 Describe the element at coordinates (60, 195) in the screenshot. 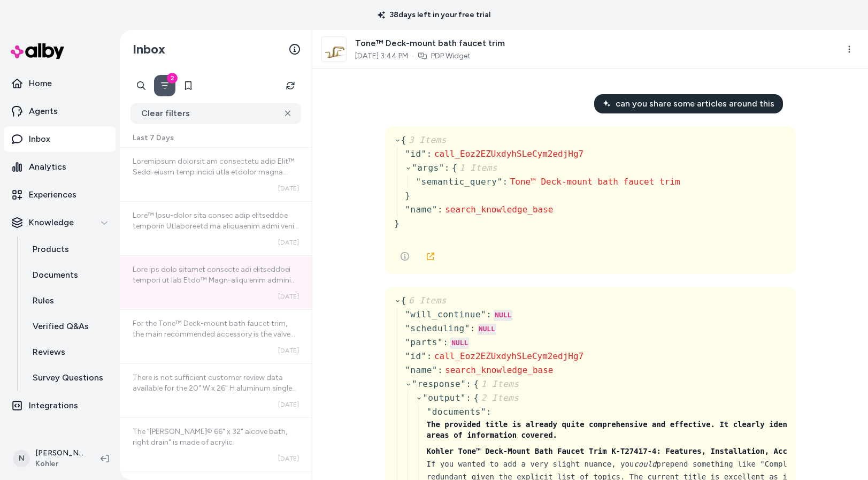

I see `a: Experiences` at that location.